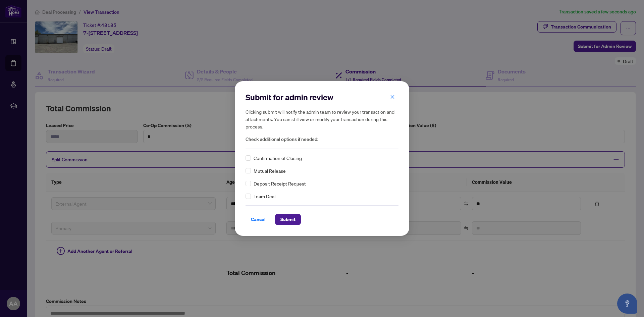  I want to click on span: Confirmation of Closing, so click(278, 158).